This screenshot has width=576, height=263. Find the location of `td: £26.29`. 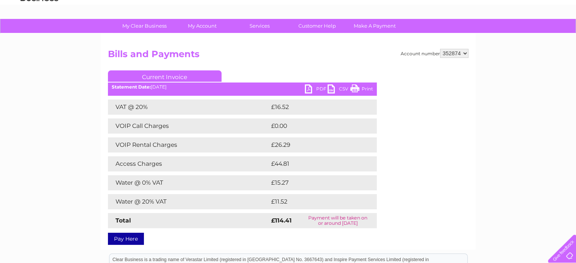

td: £26.29 is located at coordinates (316, 145).